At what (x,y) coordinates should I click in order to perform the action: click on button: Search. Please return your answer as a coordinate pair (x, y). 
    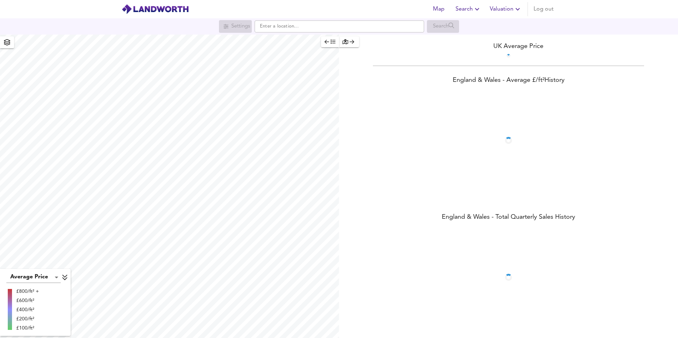
    Looking at the image, I should click on (468, 9).